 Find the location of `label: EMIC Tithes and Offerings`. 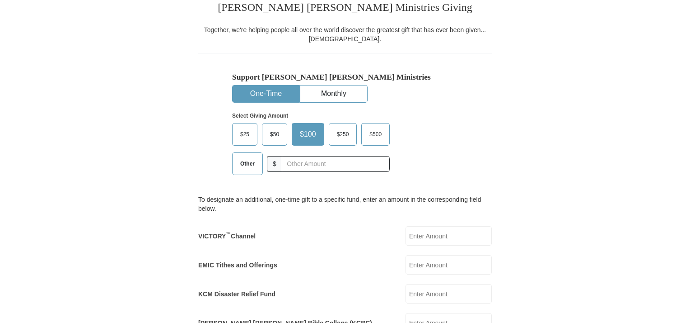

label: EMIC Tithes and Offerings is located at coordinates (238, 265).